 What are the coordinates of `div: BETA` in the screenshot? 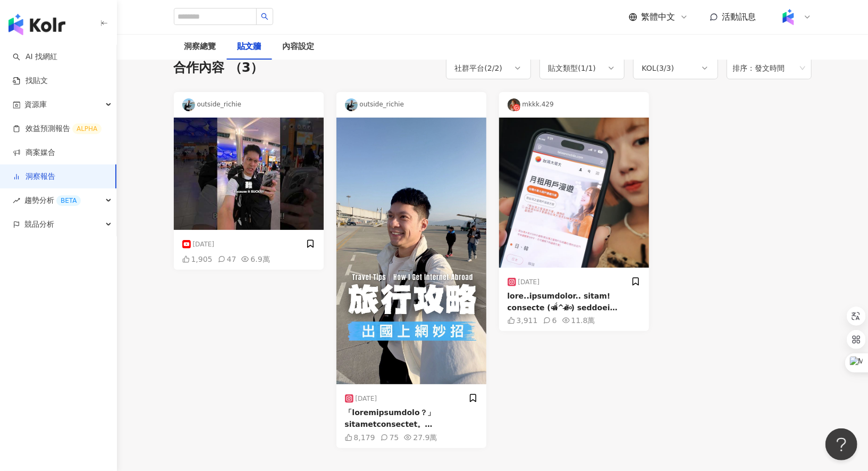 It's located at (69, 201).